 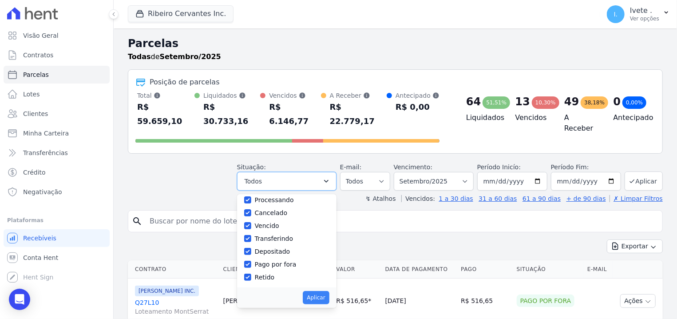 What do you see at coordinates (232, 95) in the screenshot?
I see `div: Liquidados` at bounding box center [232, 95].